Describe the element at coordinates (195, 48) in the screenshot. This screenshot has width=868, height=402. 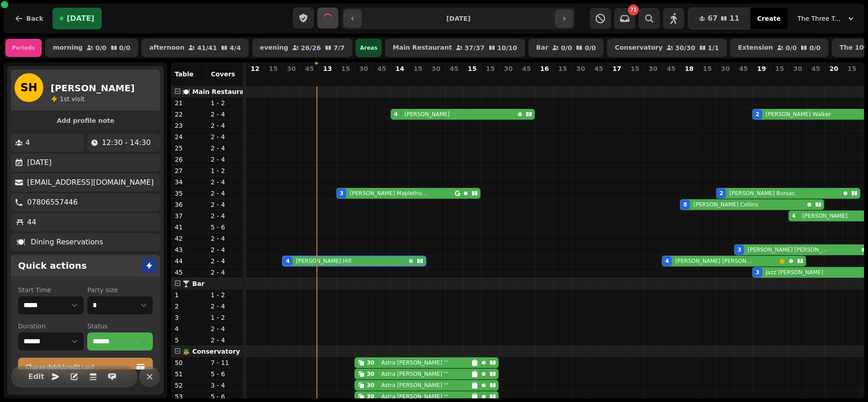
I see `button: afternoon41/414/4` at that location.